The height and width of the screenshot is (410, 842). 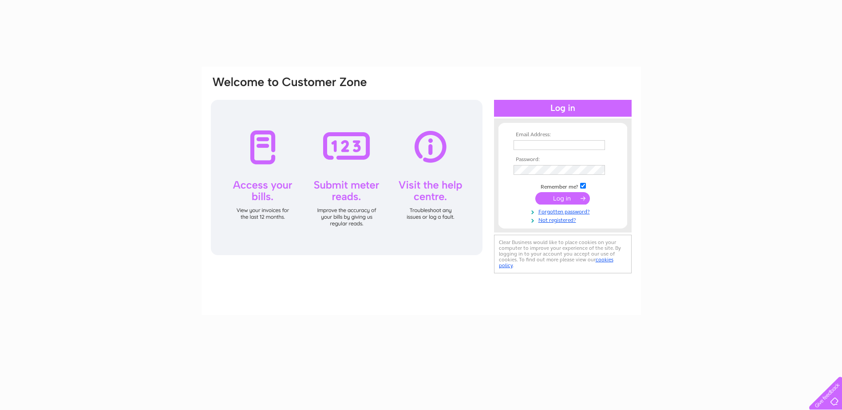 What do you see at coordinates (563, 160) in the screenshot?
I see `th: Password:` at bounding box center [563, 160].